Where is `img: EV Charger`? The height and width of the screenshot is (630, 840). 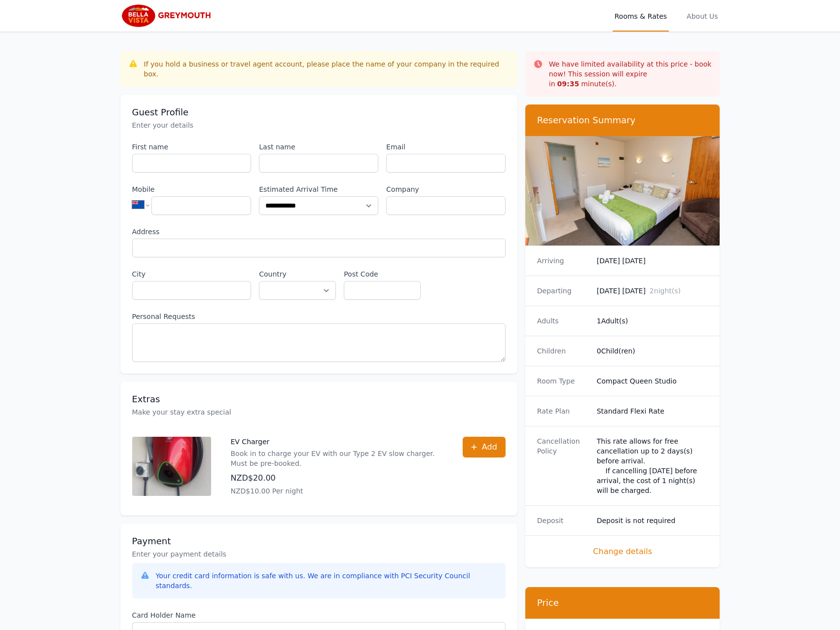 img: EV Charger is located at coordinates (172, 466).